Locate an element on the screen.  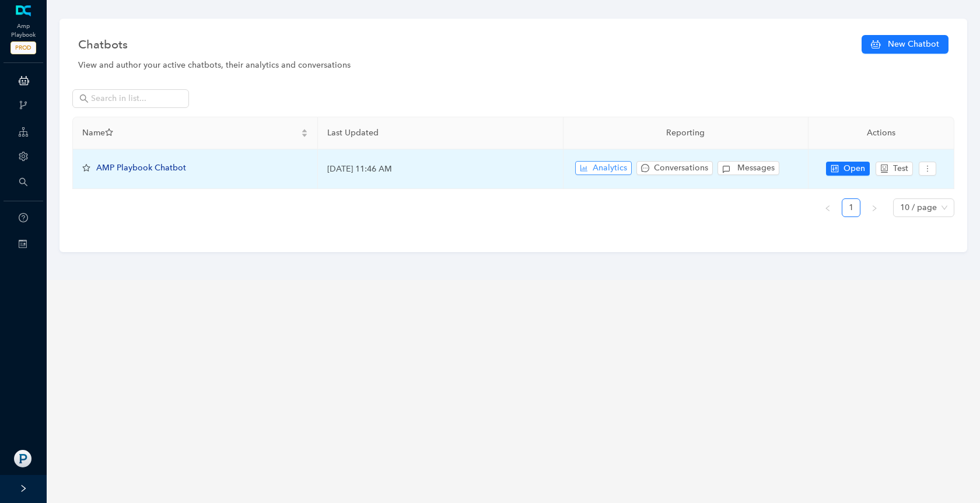
button: New Chatbot is located at coordinates (905, 44).